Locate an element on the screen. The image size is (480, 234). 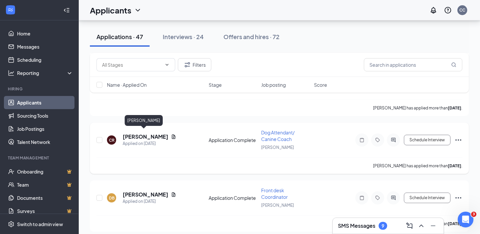
div: CC is located at coordinates (462, 10).